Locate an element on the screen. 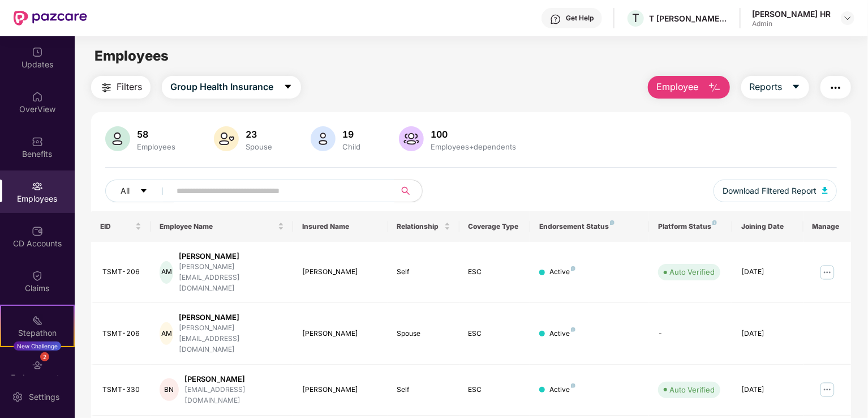 This screenshot has width=868, height=418. th: EID is located at coordinates (120, 227).